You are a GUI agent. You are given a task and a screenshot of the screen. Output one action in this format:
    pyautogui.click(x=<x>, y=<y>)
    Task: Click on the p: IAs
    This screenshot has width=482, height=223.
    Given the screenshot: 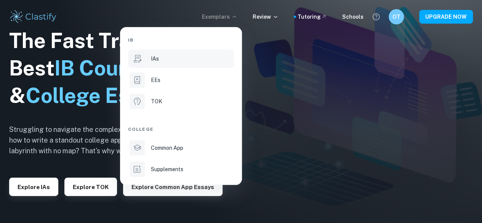 What is the action you would take?
    pyautogui.click(x=155, y=59)
    